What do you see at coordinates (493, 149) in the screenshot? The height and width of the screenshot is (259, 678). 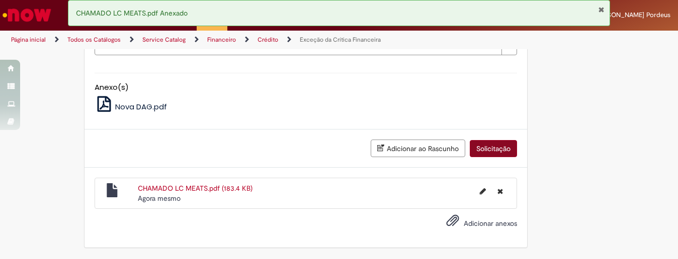 I see `button: Solicitação` at bounding box center [493, 149].